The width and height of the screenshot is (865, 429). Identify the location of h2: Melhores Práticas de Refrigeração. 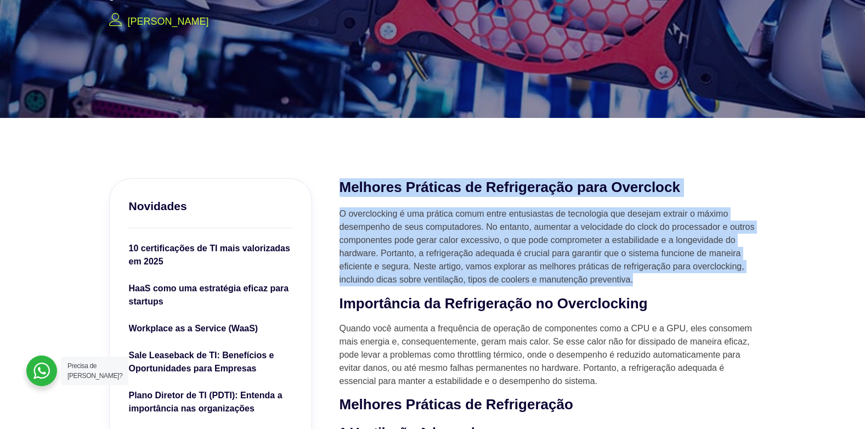
(548, 405).